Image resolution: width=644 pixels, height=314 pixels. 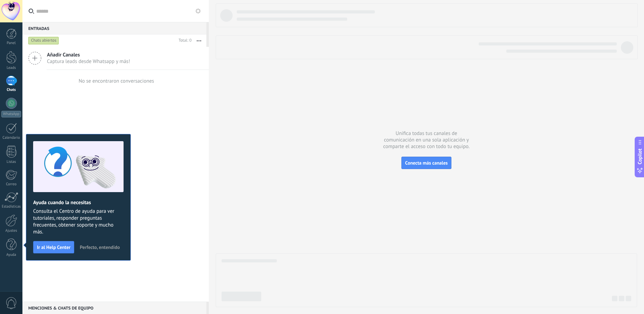 I want to click on button: Ir al Help Center, so click(x=54, y=247).